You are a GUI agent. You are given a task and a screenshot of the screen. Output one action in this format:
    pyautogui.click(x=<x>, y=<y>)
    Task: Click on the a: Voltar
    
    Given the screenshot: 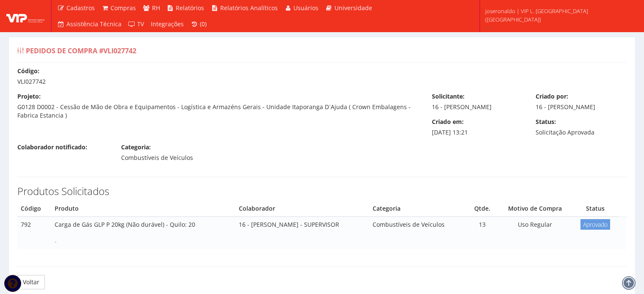 What is the action you would take?
    pyautogui.click(x=31, y=282)
    